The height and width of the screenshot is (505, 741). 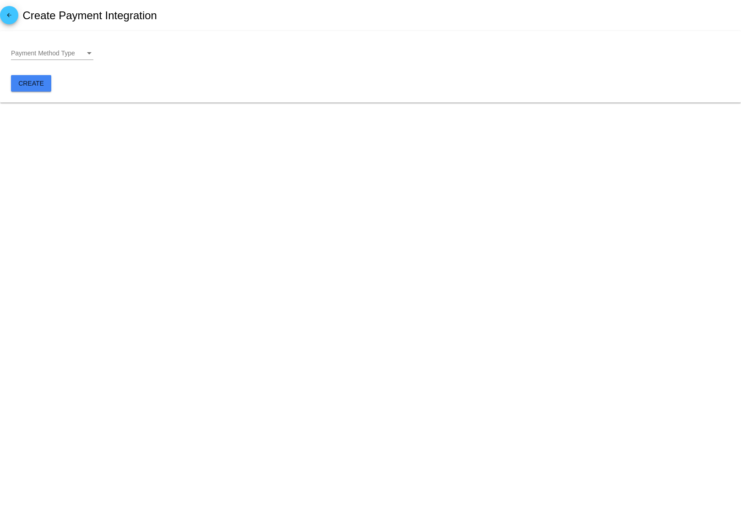 What do you see at coordinates (31, 83) in the screenshot?
I see `span: Create` at bounding box center [31, 83].